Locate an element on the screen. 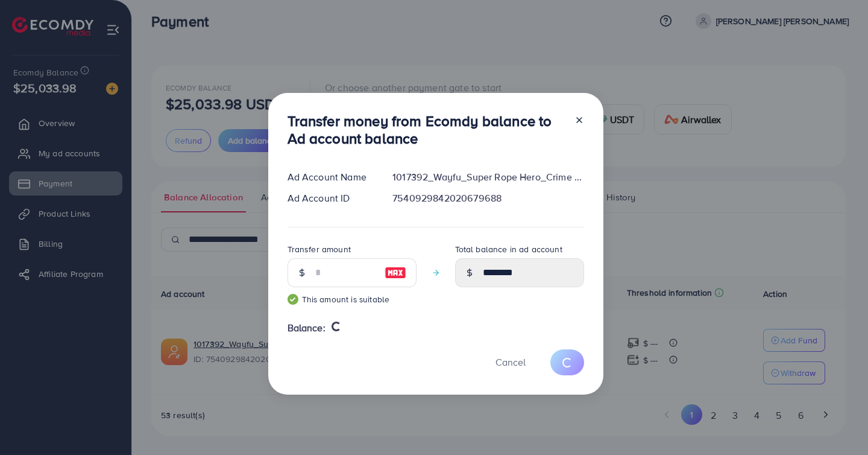 Image resolution: width=868 pixels, height=455 pixels. small: This amount is suitable is located at coordinates (352, 299).